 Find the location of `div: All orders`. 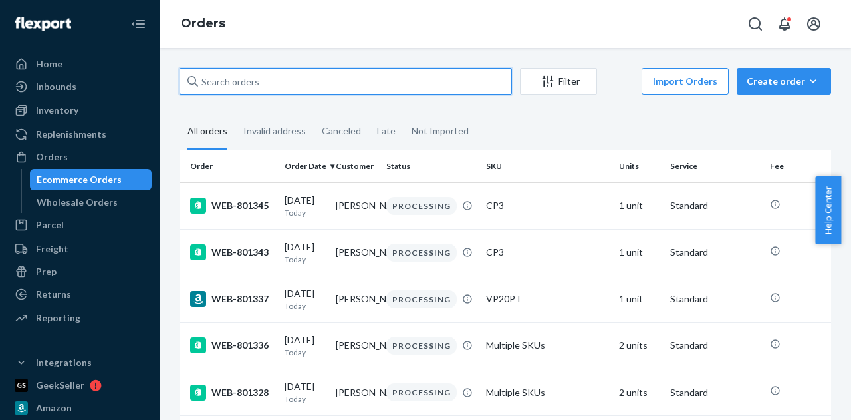

div: All orders is located at coordinates (207, 132).